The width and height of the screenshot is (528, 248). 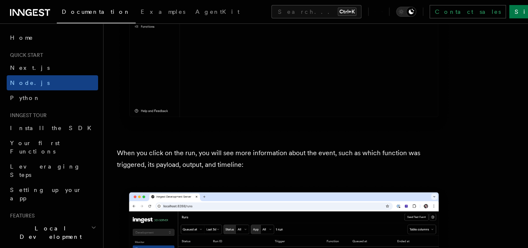 What do you see at coordinates (52, 147) in the screenshot?
I see `a: Your first Functions` at bounding box center [52, 147].